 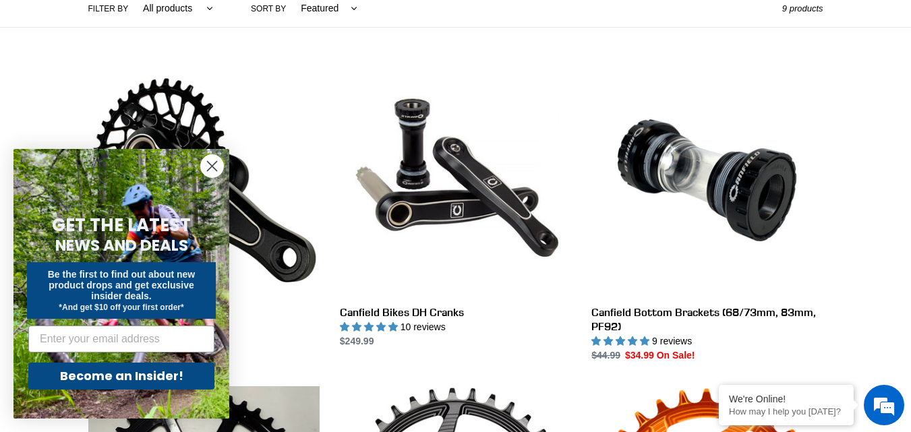 I want to click on div: We're Online!, so click(x=786, y=399).